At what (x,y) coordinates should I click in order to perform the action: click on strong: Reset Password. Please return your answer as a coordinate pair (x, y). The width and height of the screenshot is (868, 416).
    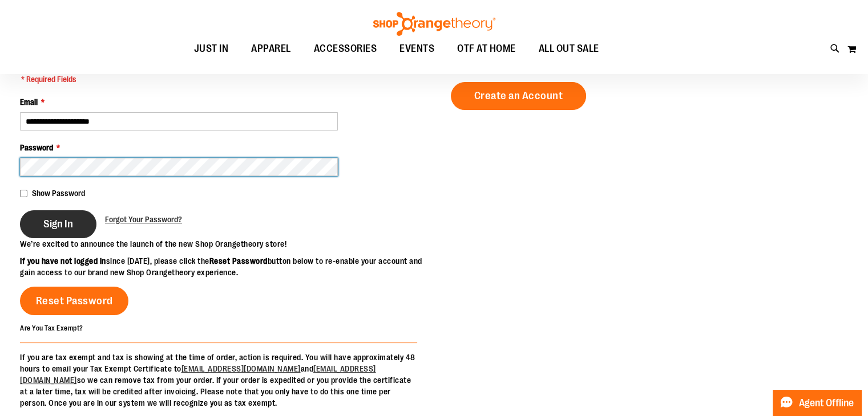
    Looking at the image, I should click on (239, 261).